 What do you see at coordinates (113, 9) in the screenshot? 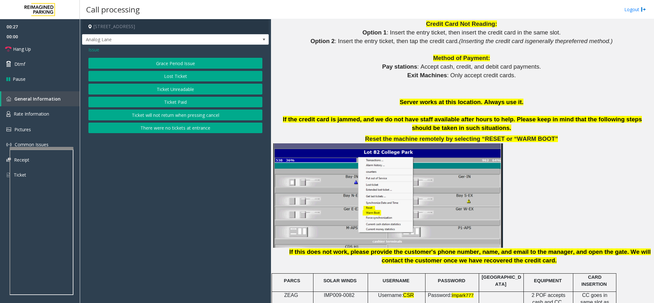
I see `h3: Call processing` at bounding box center [113, 9].